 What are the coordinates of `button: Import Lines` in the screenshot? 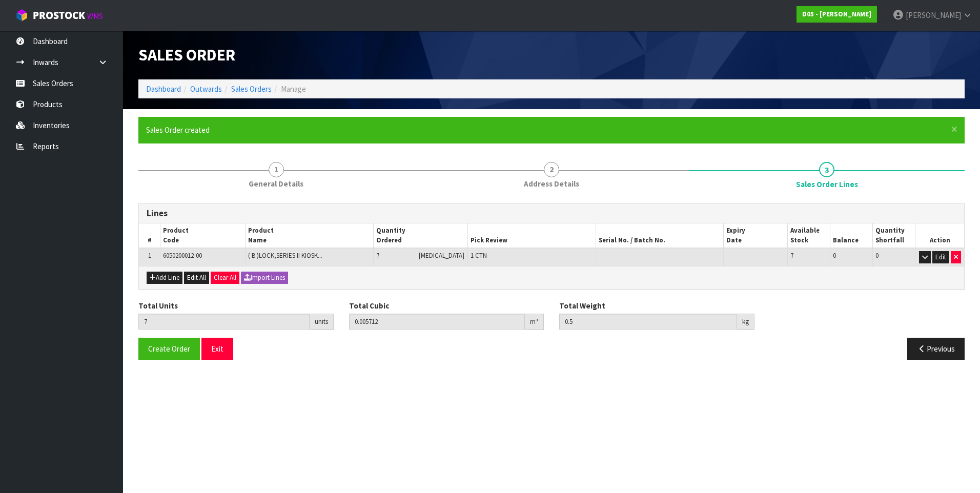 It's located at (264, 278).